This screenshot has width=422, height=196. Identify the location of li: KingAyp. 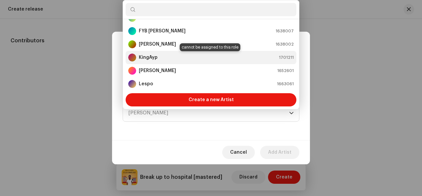
(211, 57).